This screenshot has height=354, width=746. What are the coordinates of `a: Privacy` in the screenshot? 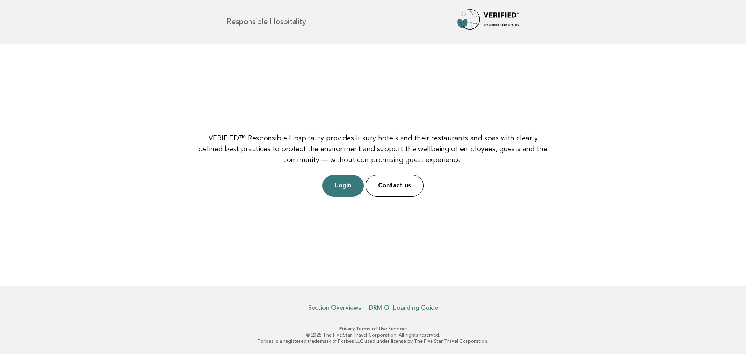 It's located at (347, 329).